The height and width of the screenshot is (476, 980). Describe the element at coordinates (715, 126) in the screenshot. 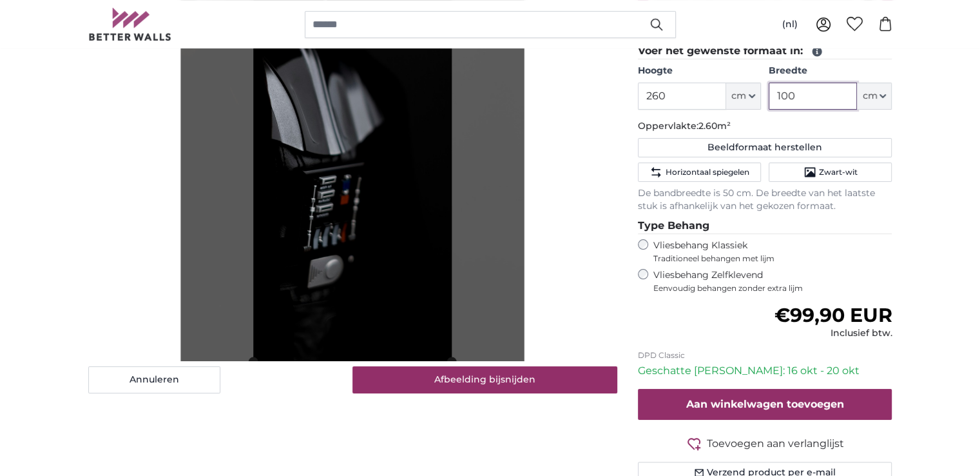

I see `span: 2.60m²` at that location.